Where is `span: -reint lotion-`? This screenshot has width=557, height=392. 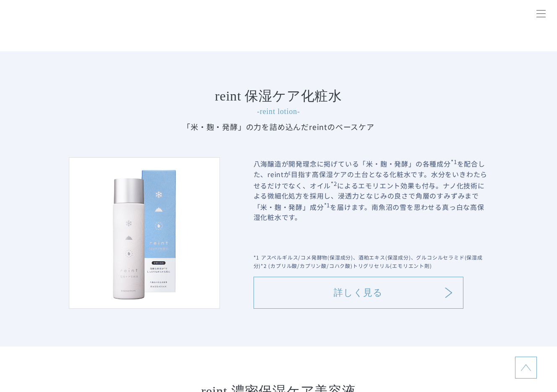 span: -reint lotion- is located at coordinates (278, 111).